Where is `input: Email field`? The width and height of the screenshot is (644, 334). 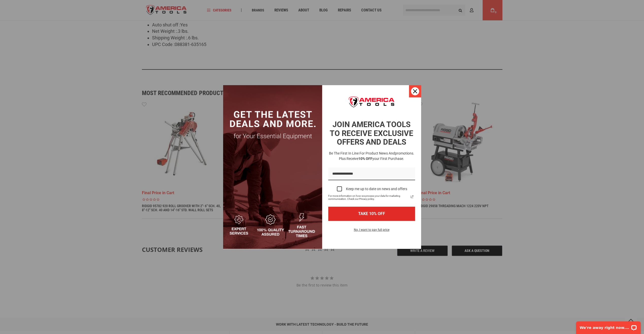
input: Email field is located at coordinates (371, 174).